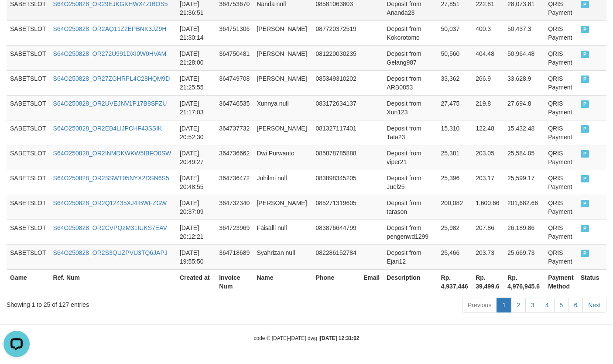  Describe the element at coordinates (455, 58) in the screenshot. I see `td: 50,560` at that location.